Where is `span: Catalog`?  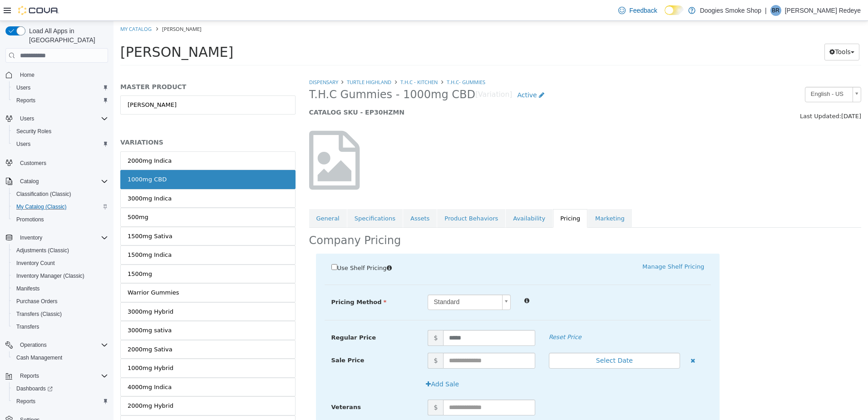
span: Catalog is located at coordinates (29, 181).